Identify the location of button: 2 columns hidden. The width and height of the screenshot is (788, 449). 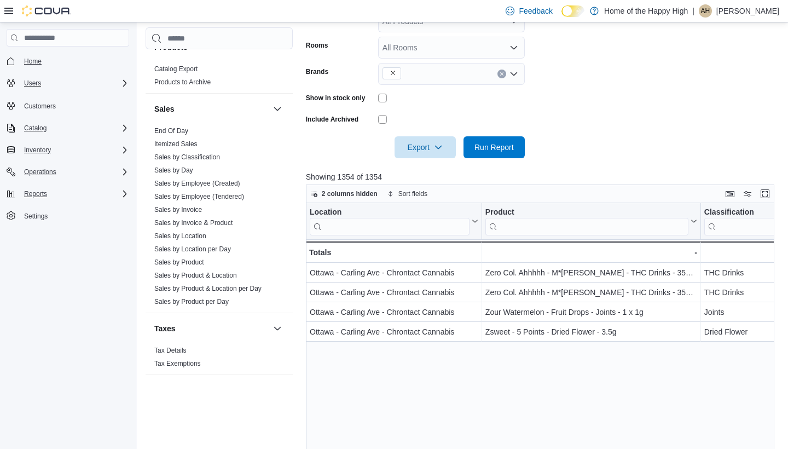
(344, 194).